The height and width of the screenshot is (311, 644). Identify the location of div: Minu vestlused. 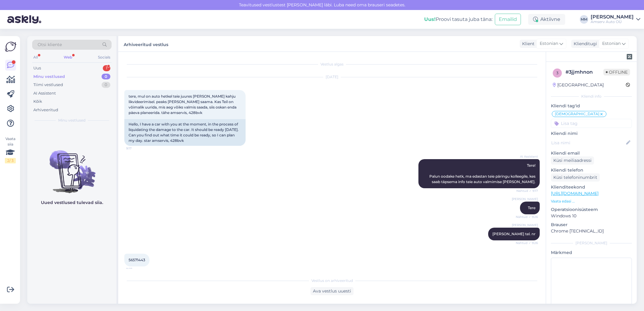
(49, 77).